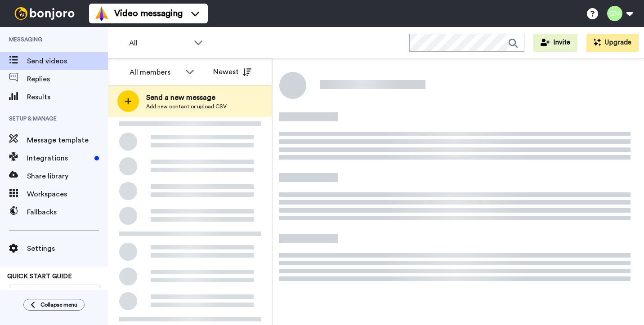  I want to click on span: Fallbacks, so click(67, 212).